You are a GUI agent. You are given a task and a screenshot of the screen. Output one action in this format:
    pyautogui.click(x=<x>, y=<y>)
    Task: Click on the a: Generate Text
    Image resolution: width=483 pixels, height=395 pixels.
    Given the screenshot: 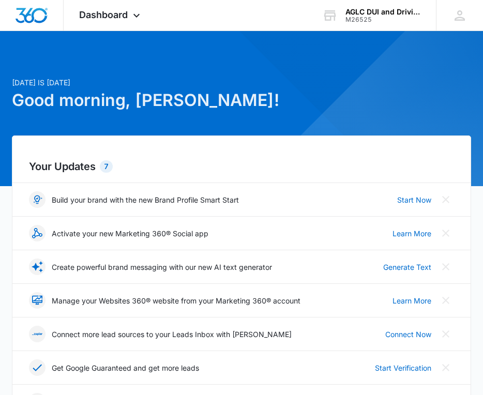 What is the action you would take?
    pyautogui.click(x=407, y=267)
    